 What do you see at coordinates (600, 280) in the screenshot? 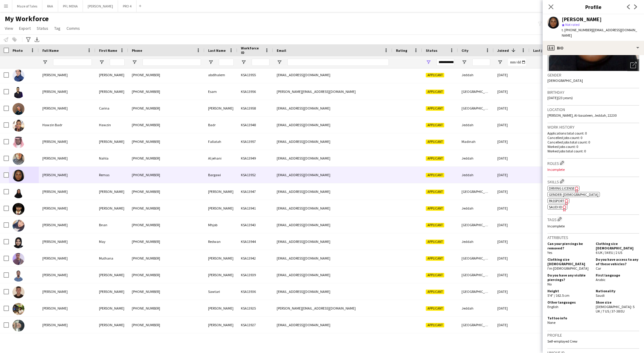
I see `span: Arabic` at bounding box center [600, 280].